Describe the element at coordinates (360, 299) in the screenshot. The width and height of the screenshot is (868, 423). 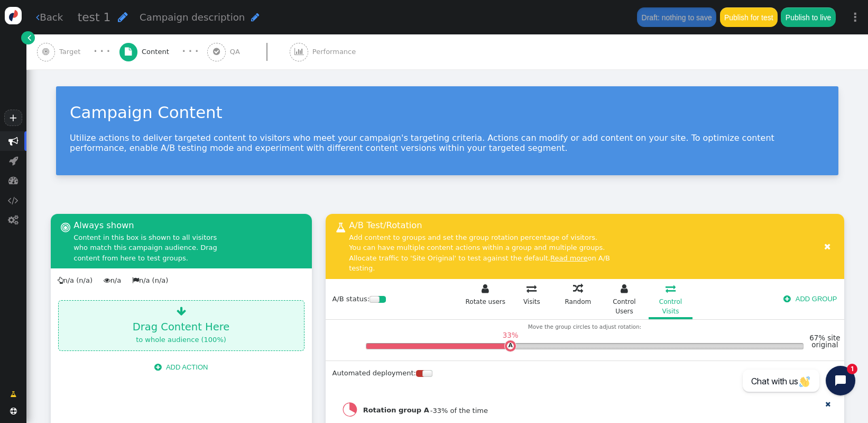
I see `div: A/B status:` at that location.